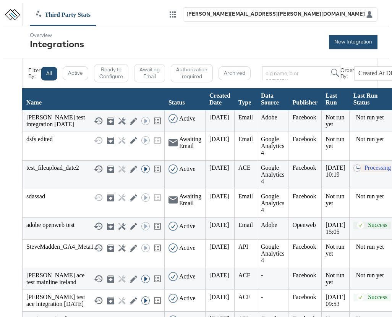  I want to click on th: Created Date, so click(220, 99).